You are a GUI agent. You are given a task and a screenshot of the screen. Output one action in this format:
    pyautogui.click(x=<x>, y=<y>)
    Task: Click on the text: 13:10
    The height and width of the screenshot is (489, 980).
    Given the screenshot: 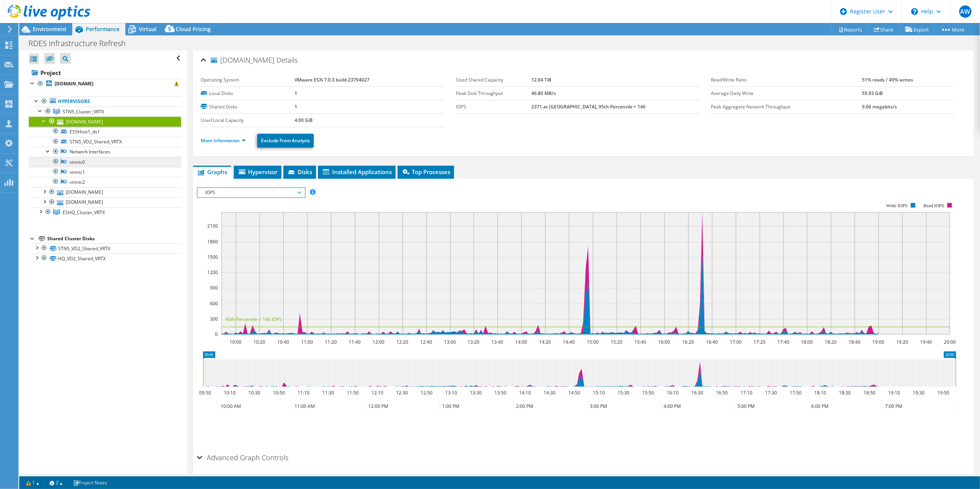 What is the action you would take?
    pyautogui.click(x=452, y=393)
    